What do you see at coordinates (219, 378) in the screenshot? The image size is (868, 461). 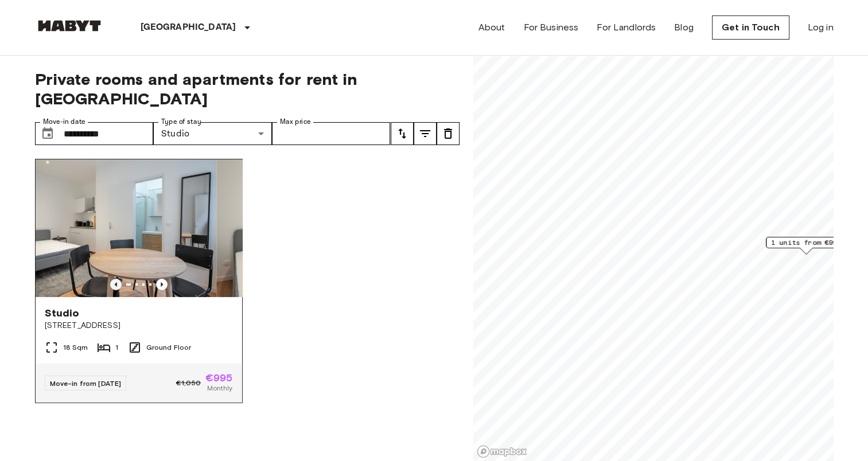 I see `span: €995` at bounding box center [219, 378].